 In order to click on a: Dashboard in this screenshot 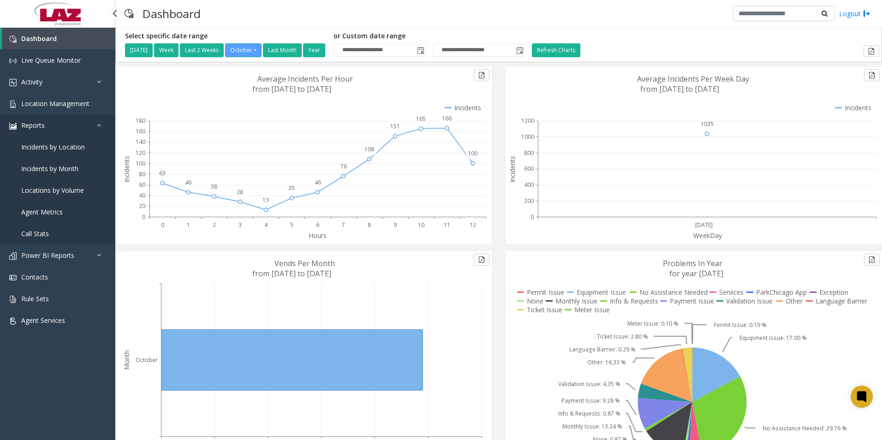, I will do `click(59, 38)`.